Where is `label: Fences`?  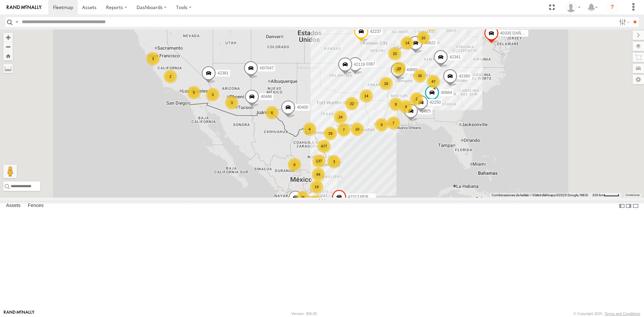
label: Fences is located at coordinates (36, 206).